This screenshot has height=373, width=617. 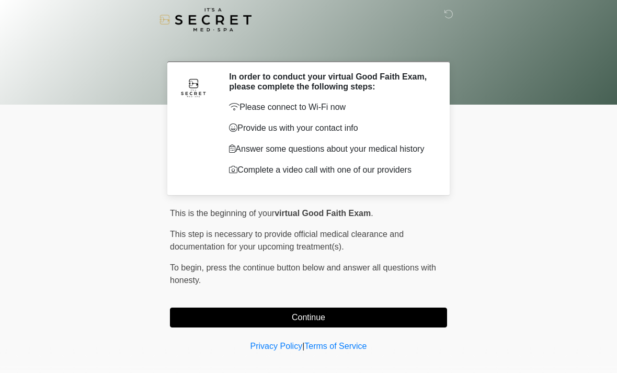 What do you see at coordinates (330, 82) in the screenshot?
I see `h2: In order to conduct your virtual Good Faith Exam, please complete the following steps:` at bounding box center [330, 82].